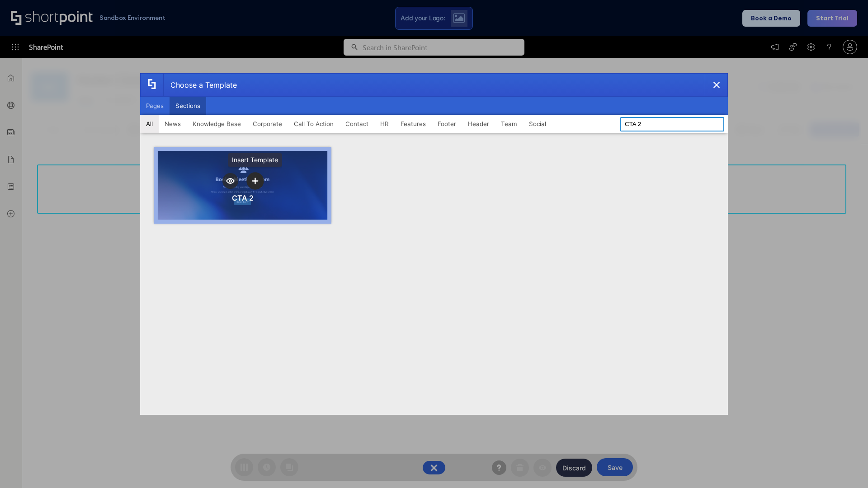 The image size is (868, 488). What do you see at coordinates (413, 124) in the screenshot?
I see `button: Features` at bounding box center [413, 124].